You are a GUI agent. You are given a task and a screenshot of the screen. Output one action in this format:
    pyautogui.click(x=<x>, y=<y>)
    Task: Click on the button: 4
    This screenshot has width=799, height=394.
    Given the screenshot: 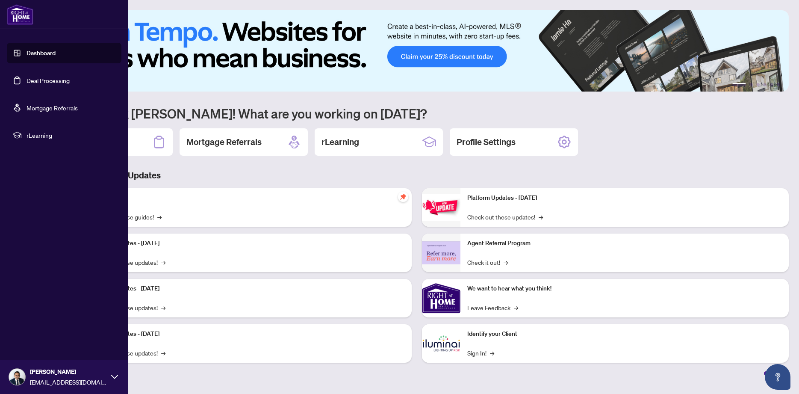 What is the action you would take?
    pyautogui.click(x=764, y=85)
    